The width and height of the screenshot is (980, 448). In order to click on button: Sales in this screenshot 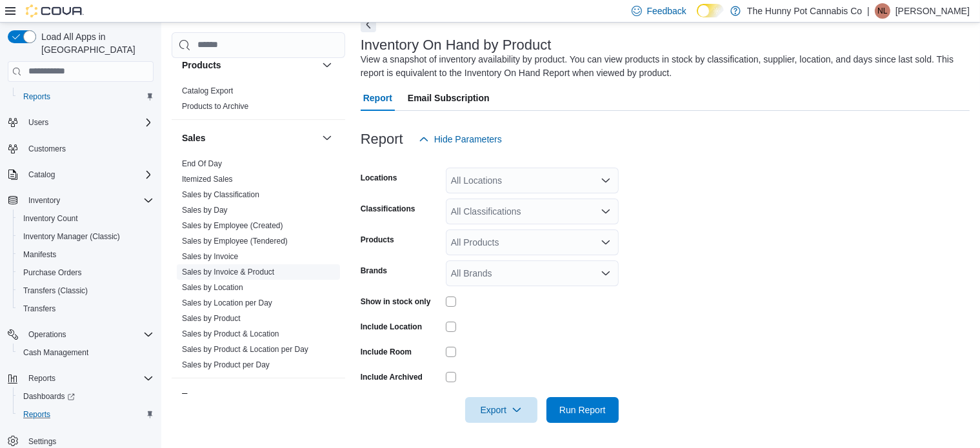, I will do `click(249, 138)`.